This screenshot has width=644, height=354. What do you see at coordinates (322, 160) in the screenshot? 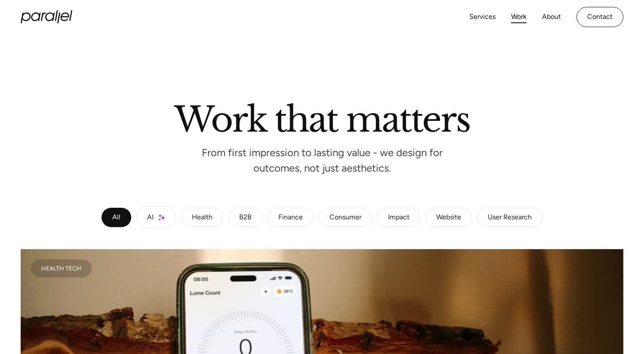
I see `p: From first impression to lasting value - we design for outcomes, not just aesthetics.` at bounding box center [322, 160].